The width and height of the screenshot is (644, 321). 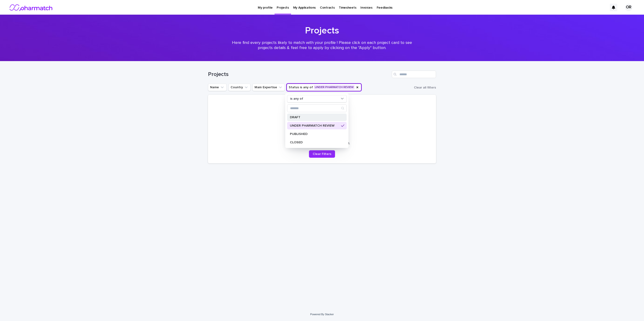 What do you see at coordinates (324, 87) in the screenshot?
I see `button: Status` at bounding box center [324, 87].